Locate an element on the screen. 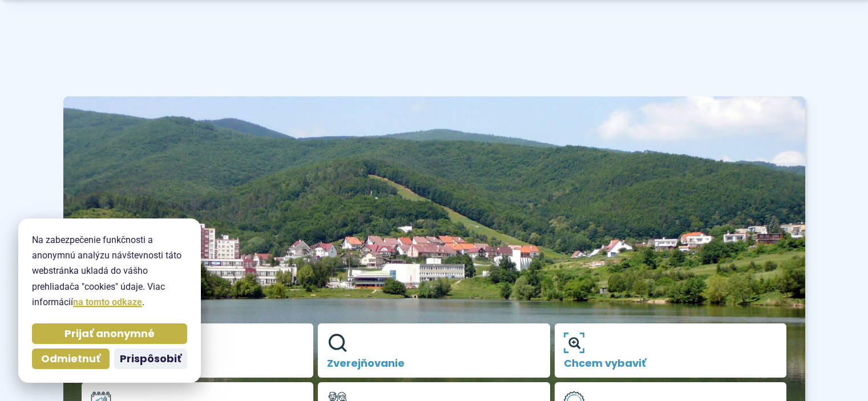  span: Chcem vybaviť is located at coordinates (670, 363).